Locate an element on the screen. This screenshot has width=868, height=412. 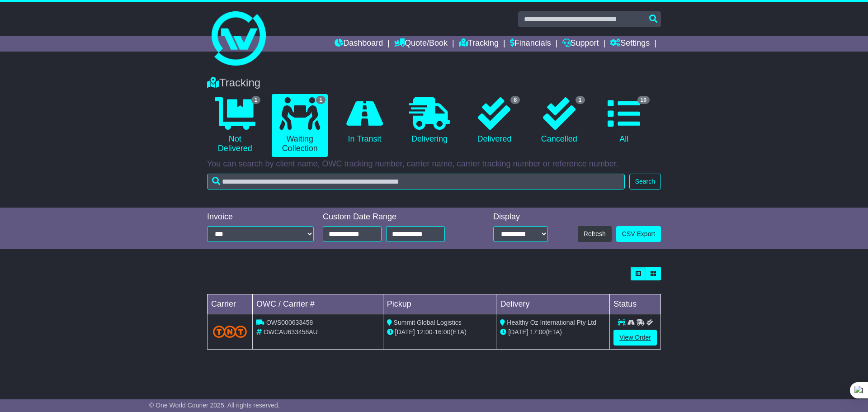
div: Custom Date Range is located at coordinates (395, 217).